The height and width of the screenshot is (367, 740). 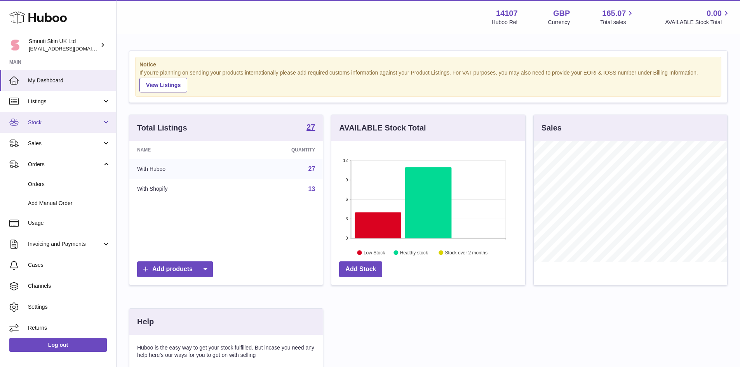 What do you see at coordinates (69, 328) in the screenshot?
I see `span: Returns` at bounding box center [69, 328].